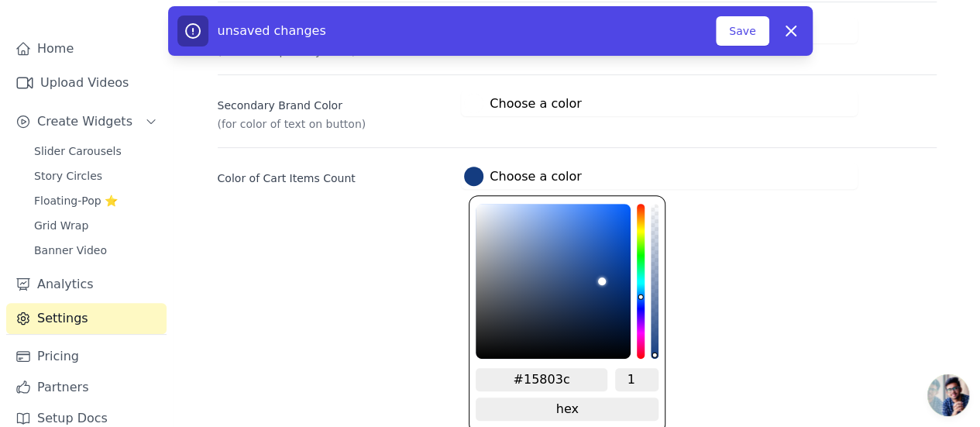  I want to click on a: Grid Wrap, so click(96, 225).